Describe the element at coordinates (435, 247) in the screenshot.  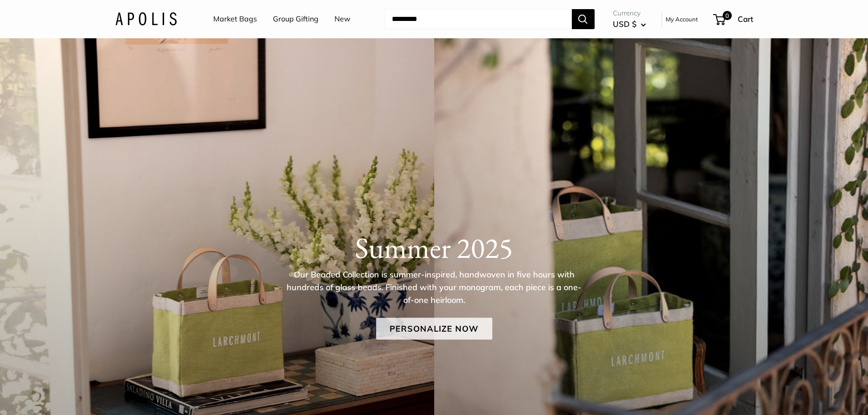
I see `h1: Summer 2025` at that location.